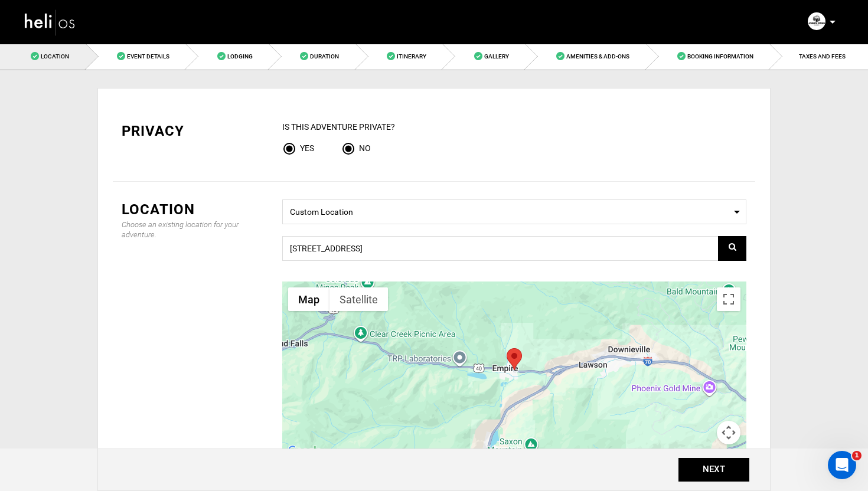 The image size is (868, 491). Describe the element at coordinates (305, 451) in the screenshot. I see `img: Google` at that location.